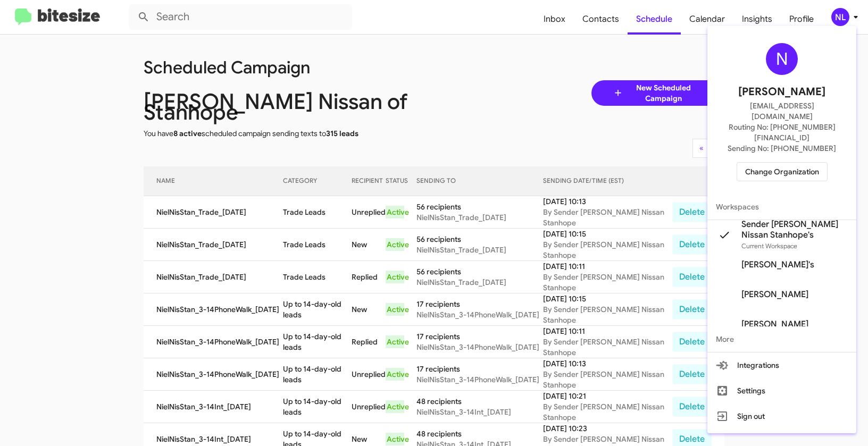  Describe the element at coordinates (782, 366) in the screenshot. I see `button: Integrations` at that location.